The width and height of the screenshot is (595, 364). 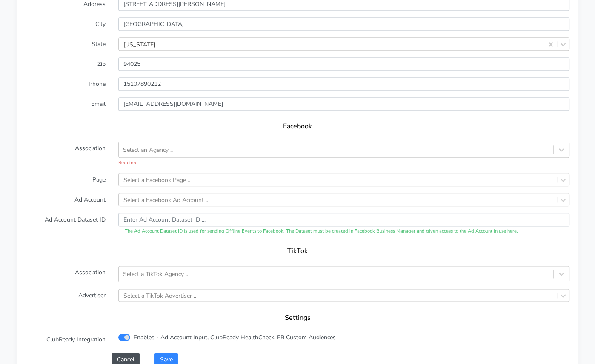 I want to click on div: Select a Facebook Ad Account .., so click(x=166, y=199).